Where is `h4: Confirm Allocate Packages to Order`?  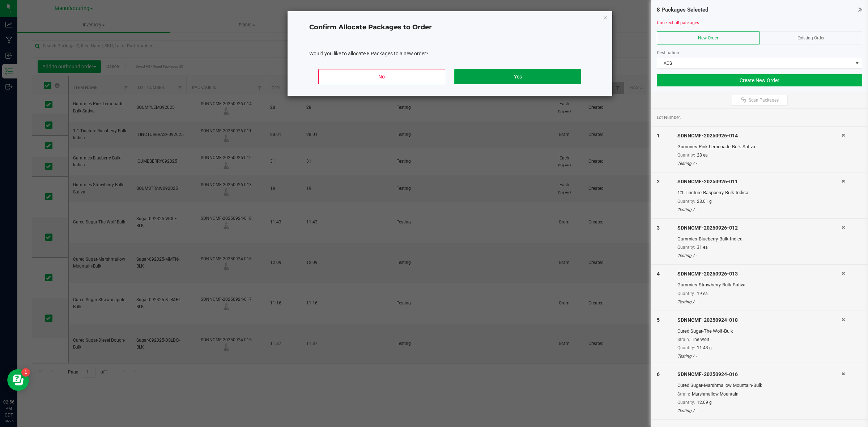 h4: Confirm Allocate Packages to Order is located at coordinates (450, 27).